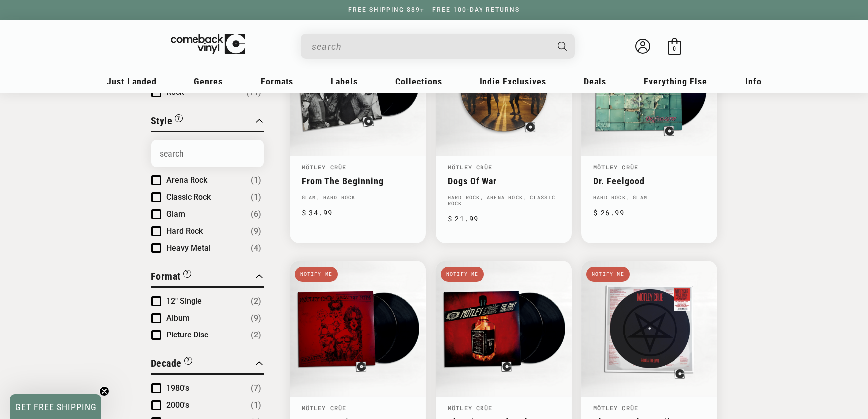 This screenshot has width=868, height=419. I want to click on input: Search Options, so click(208, 153).